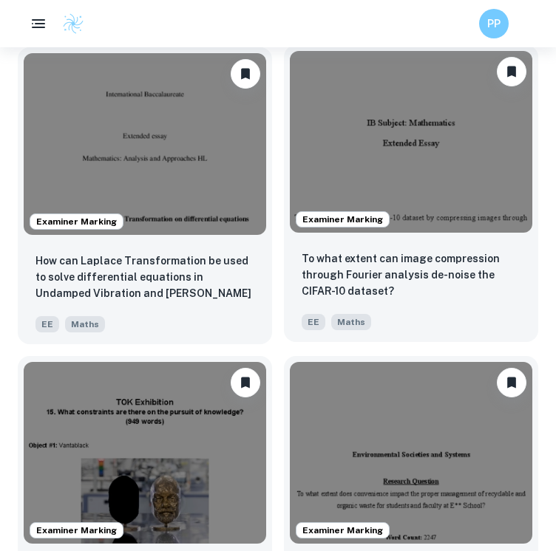  Describe the element at coordinates (411, 142) in the screenshot. I see `img: Maths EE example thumbnail: To what extent can image compression thr` at that location.